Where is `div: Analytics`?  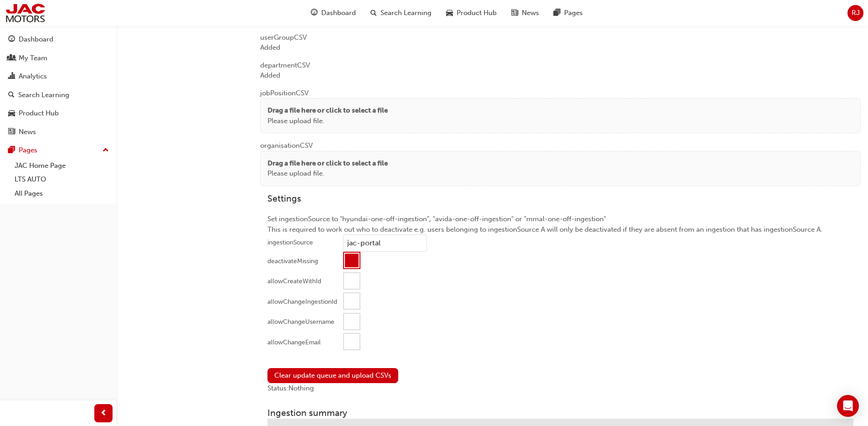 div: Analytics is located at coordinates (33, 76).